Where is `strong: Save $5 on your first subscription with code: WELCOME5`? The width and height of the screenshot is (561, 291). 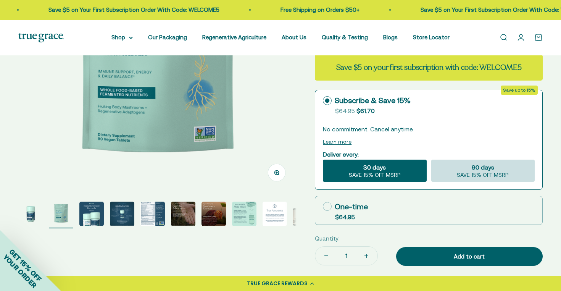
strong: Save $5 on your first subscription with code: WELCOME5 is located at coordinates (429, 67).